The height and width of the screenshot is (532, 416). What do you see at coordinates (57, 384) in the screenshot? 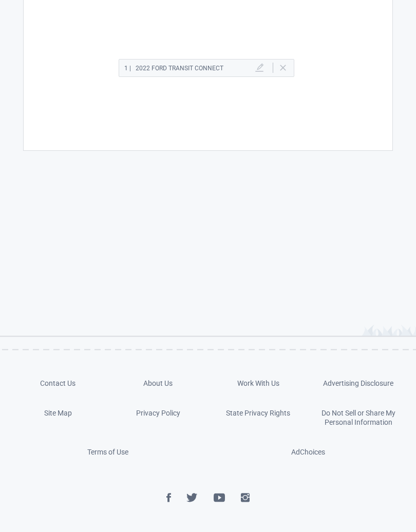
I see `a: Contact Us` at bounding box center [57, 384].